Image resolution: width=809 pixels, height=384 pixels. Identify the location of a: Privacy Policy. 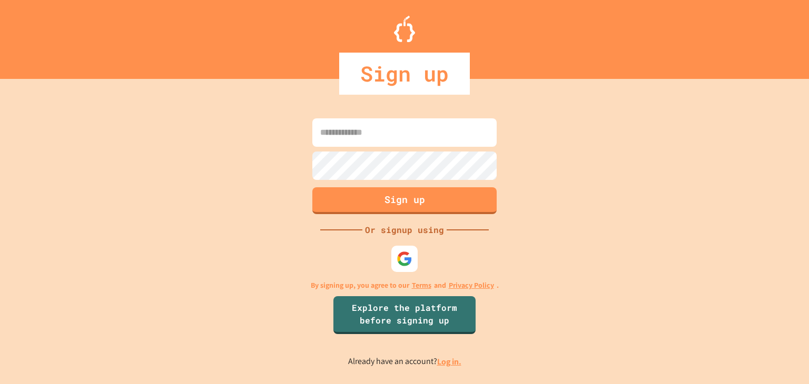
(471, 285).